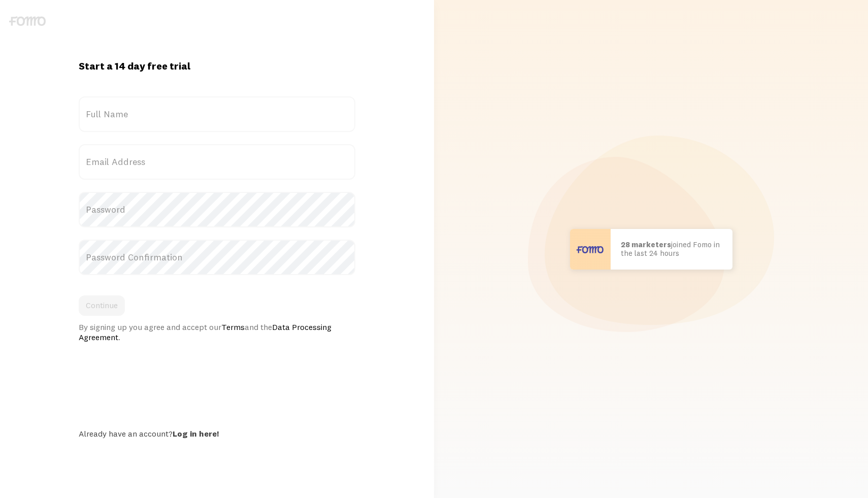  Describe the element at coordinates (672, 249) in the screenshot. I see `p: joined Fomo in the last 24 hours` at that location.